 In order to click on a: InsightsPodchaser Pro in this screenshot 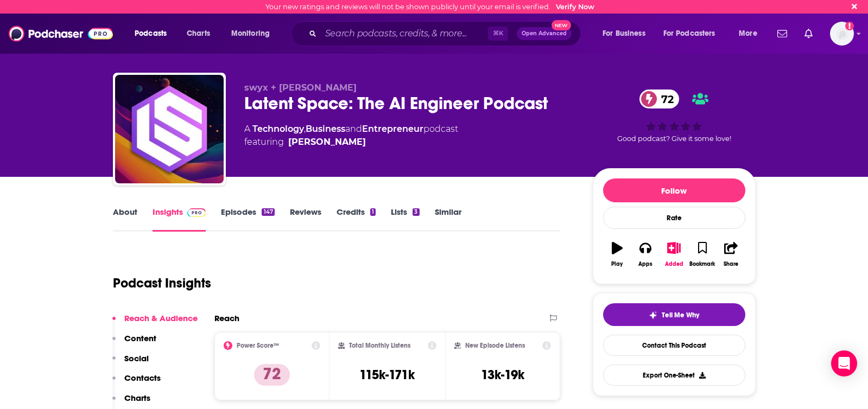, I will do `click(179, 219)`.